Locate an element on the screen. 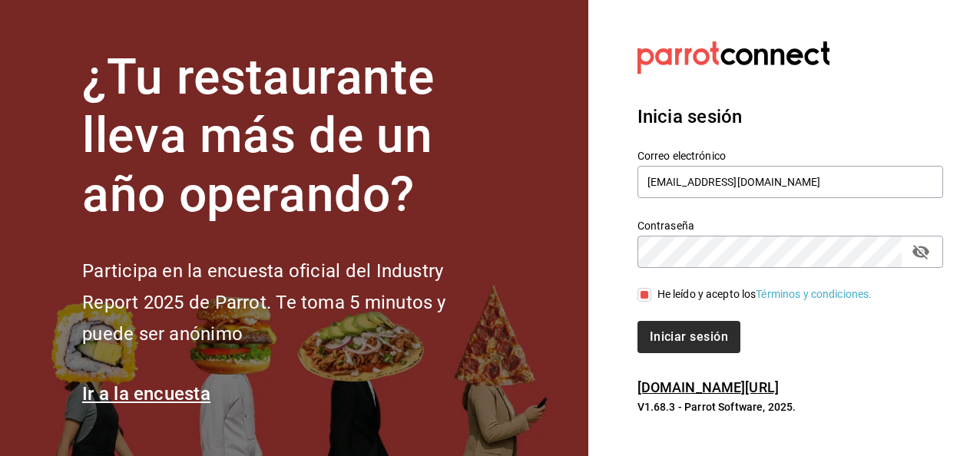 Image resolution: width=980 pixels, height=456 pixels. input: Ingresa tu correo electrónico is located at coordinates (790, 182).